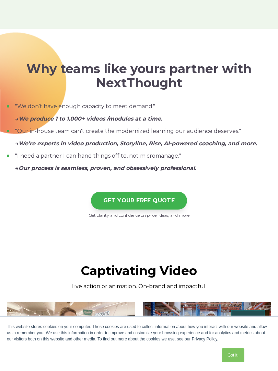 The width and height of the screenshot is (278, 371). Describe the element at coordinates (139, 215) in the screenshot. I see `span: Get clarity and confidence on price, ideas, and more` at that location.